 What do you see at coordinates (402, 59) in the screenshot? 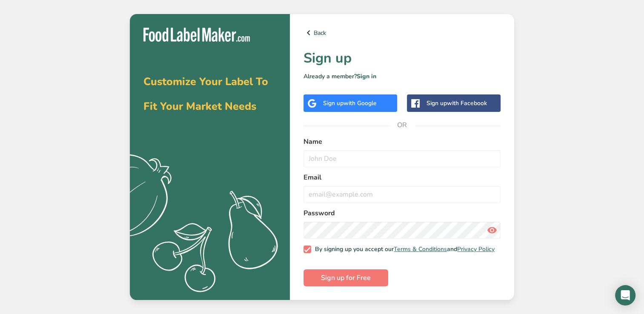
I see `h1: Sign up` at bounding box center [402, 59].